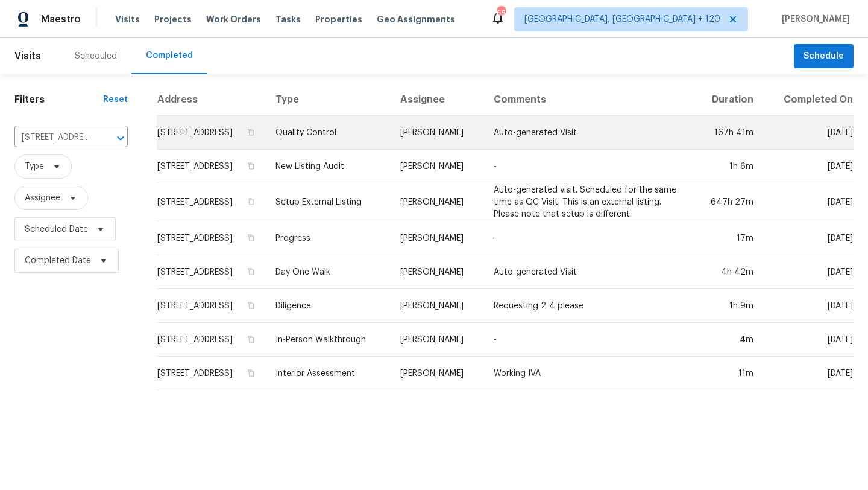  What do you see at coordinates (728, 238) in the screenshot?
I see `td: 17m` at bounding box center [728, 238].